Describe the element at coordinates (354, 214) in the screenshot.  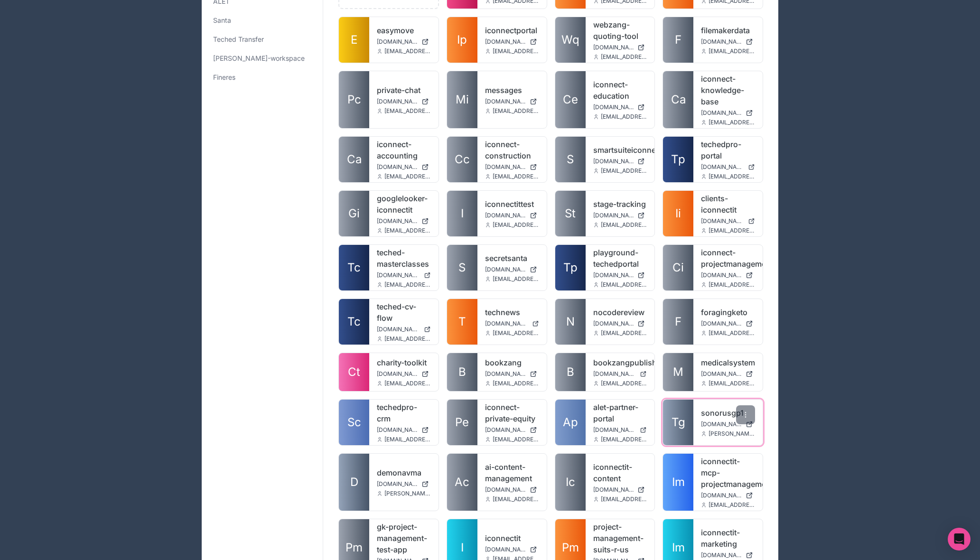
I see `span: Gi` at that location.